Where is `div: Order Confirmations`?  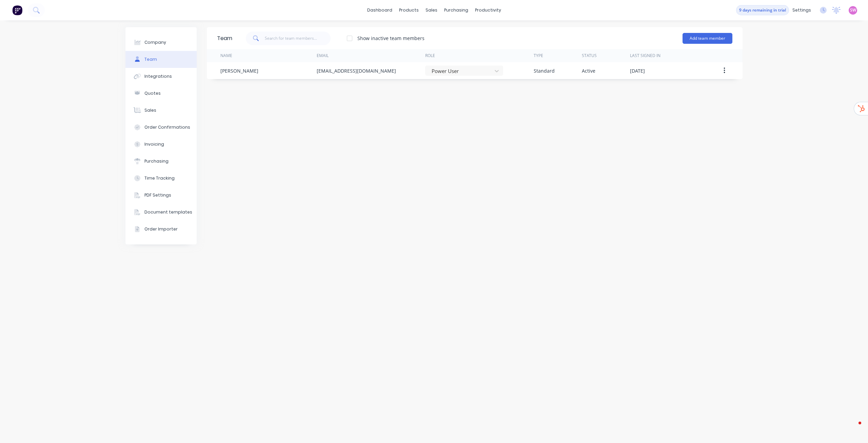 div: Order Confirmations is located at coordinates (167, 128).